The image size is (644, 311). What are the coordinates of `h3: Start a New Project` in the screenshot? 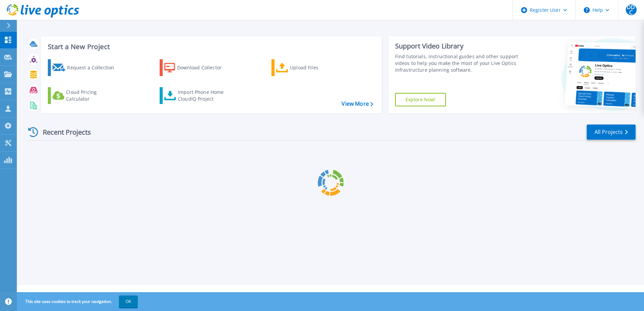 It's located at (210, 47).